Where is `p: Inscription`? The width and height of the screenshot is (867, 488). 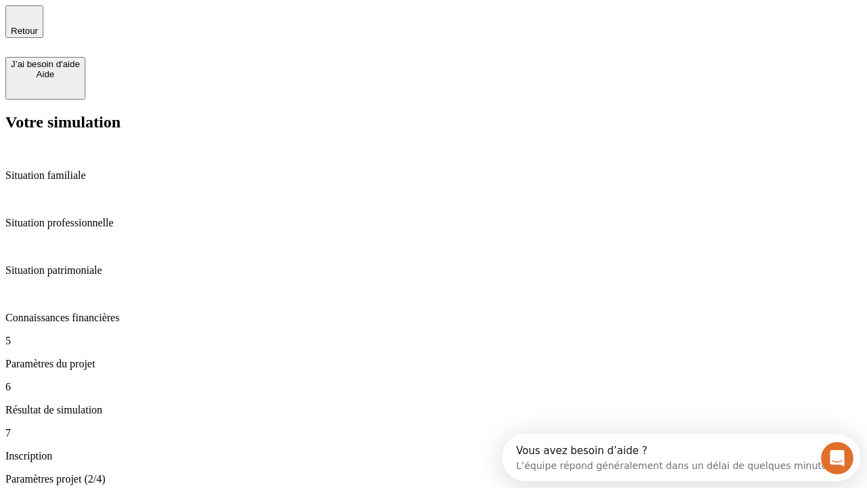
p: Inscription is located at coordinates (434, 456).